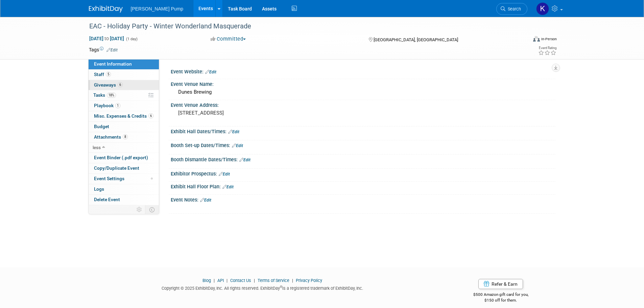 The image size is (644, 308). Describe the element at coordinates (501, 284) in the screenshot. I see `a: Refer & Earn` at that location.